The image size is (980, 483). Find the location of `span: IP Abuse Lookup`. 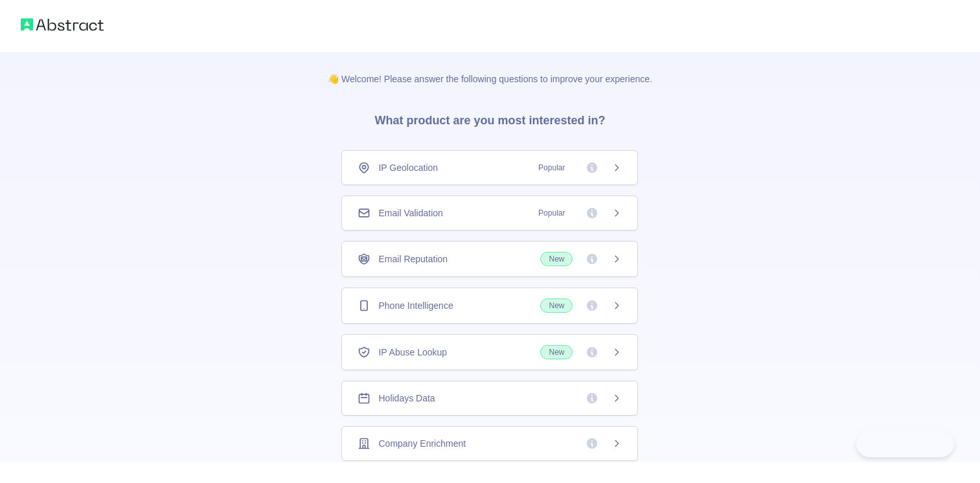

span: IP Abuse Lookup is located at coordinates (412, 353).